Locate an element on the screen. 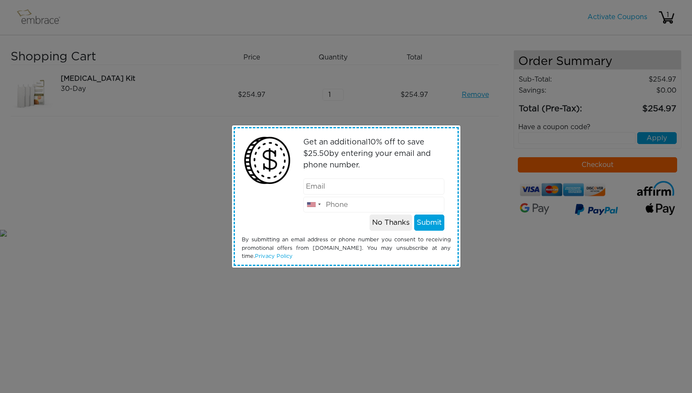 The width and height of the screenshot is (692, 393). span: 25.50 is located at coordinates (319, 154).